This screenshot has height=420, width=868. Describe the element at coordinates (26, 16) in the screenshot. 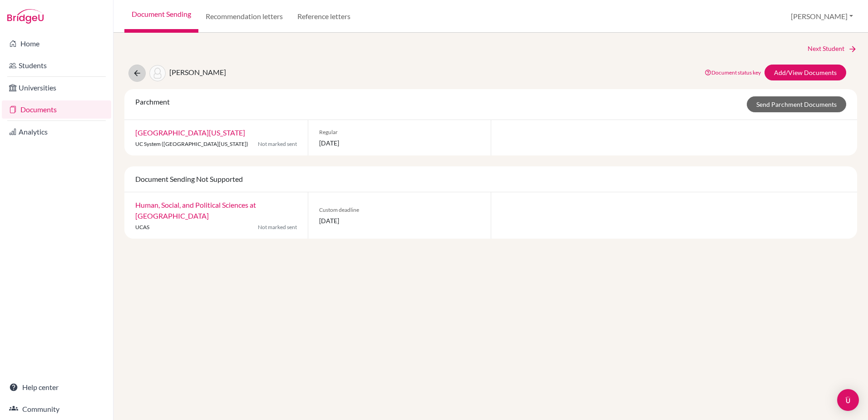

I see `img: Bridge-U` at that location.